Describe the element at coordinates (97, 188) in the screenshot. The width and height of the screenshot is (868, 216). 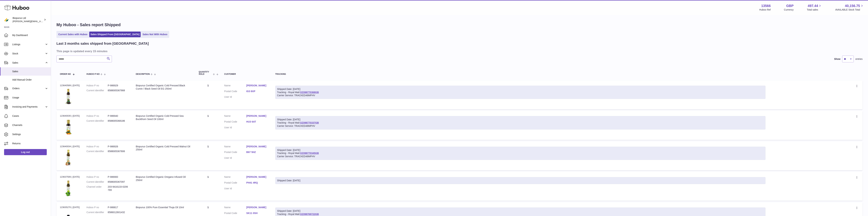
I see `dt: Channel order` at that location.